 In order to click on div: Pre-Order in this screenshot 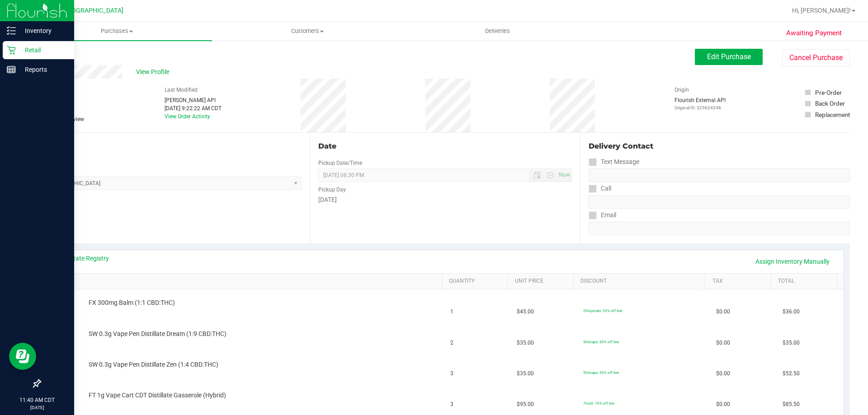, I will do `click(828, 93)`.